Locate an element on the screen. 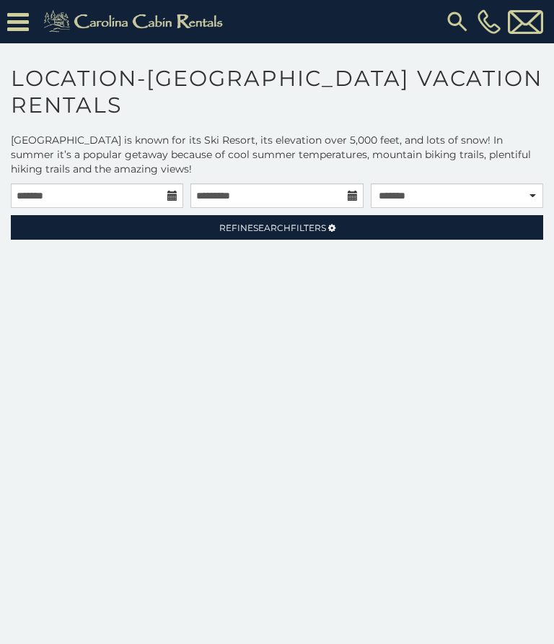  img: search-regular.svg is located at coordinates (457, 22).